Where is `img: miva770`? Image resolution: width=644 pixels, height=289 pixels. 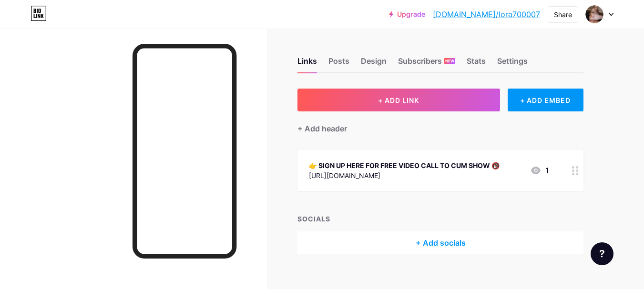
img: miva770 is located at coordinates (594, 14).